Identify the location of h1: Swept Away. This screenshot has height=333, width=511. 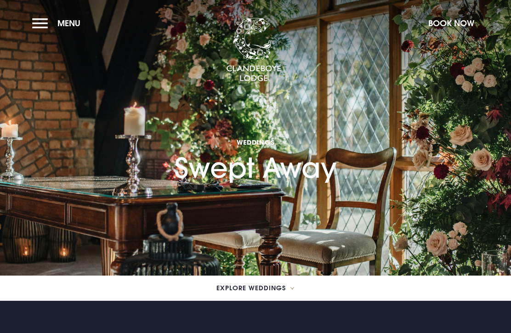
(255, 140).